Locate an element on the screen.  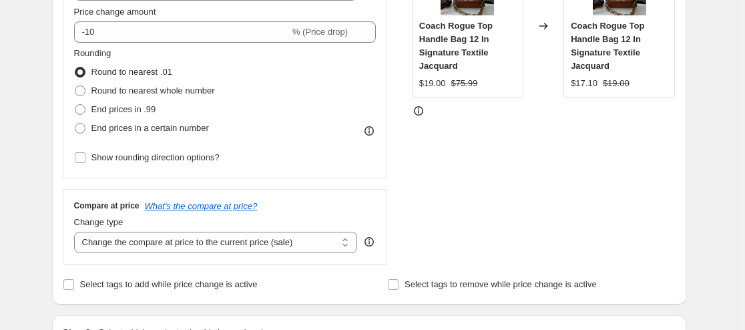
span: Change type is located at coordinates (99, 222).